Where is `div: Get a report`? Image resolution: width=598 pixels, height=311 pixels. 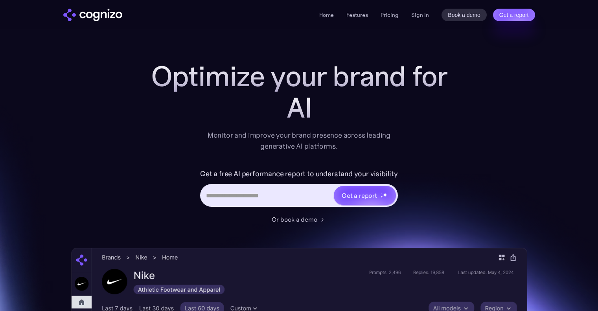
div: Get a report is located at coordinates (359, 195).